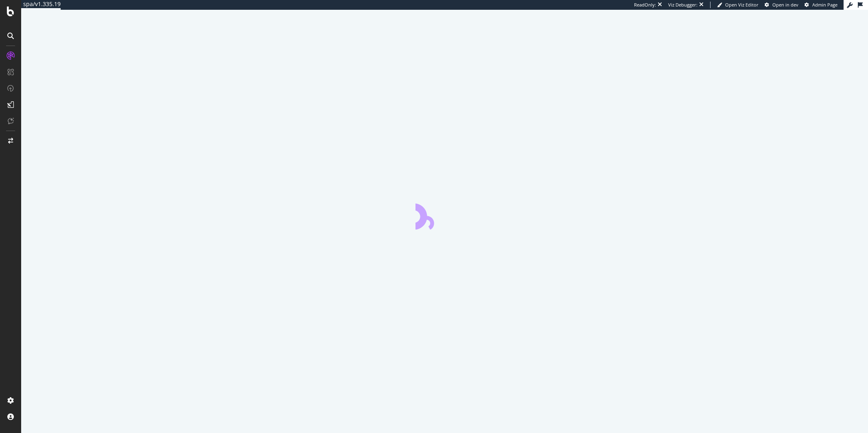 This screenshot has width=868, height=433. I want to click on span: Open Viz Editor, so click(742, 5).